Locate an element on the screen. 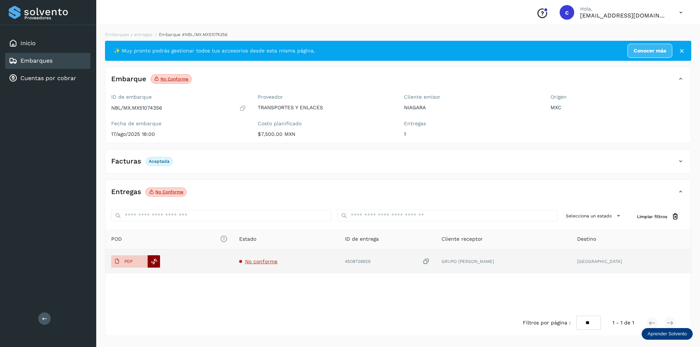 The width and height of the screenshot is (700, 347). label: Origen is located at coordinates (618, 97).